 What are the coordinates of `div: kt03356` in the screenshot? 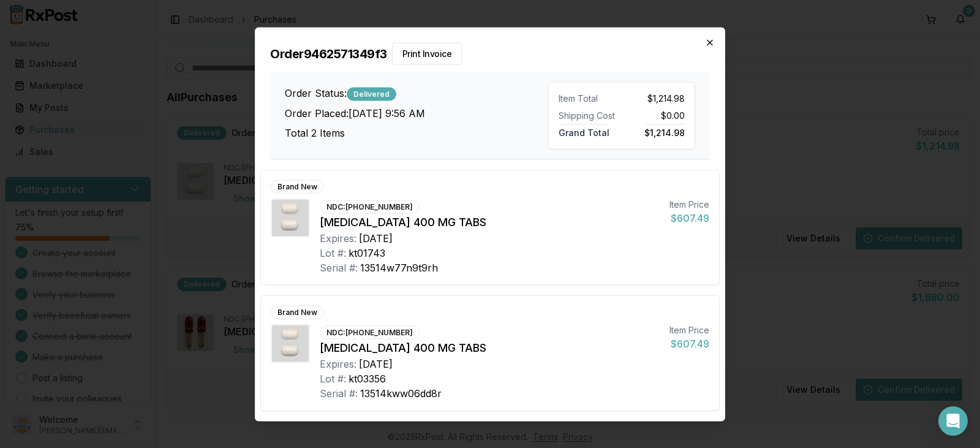 It's located at (367, 379).